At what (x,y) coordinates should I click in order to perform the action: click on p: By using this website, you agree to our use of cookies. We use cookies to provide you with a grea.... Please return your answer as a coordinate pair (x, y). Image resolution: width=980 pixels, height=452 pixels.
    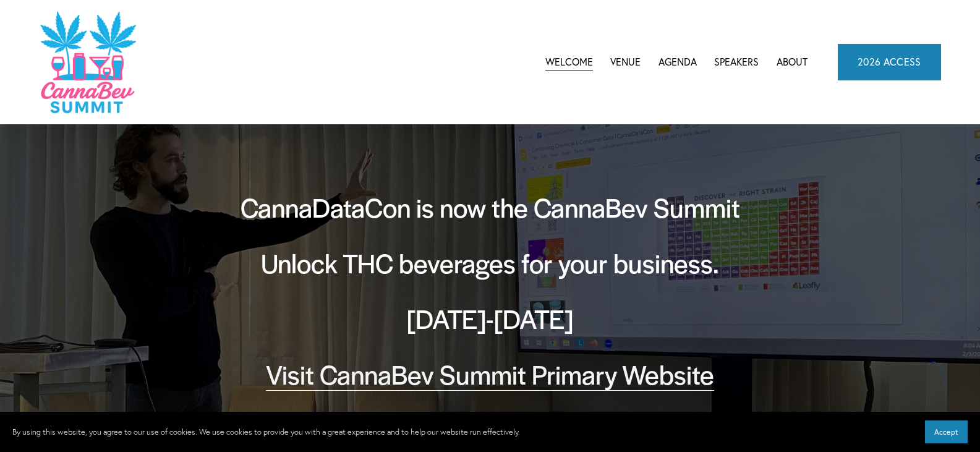
    Looking at the image, I should click on (266, 432).